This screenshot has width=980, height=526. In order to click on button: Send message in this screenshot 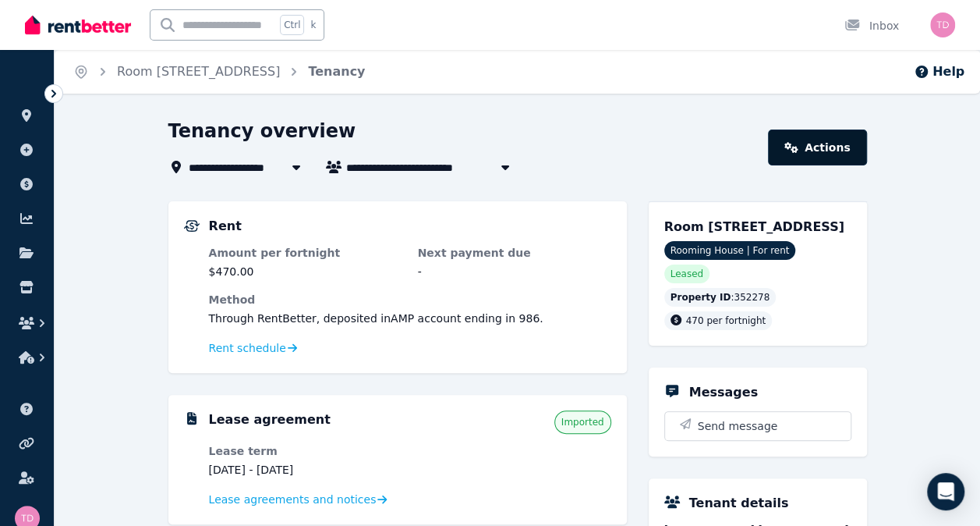, I will do `click(758, 426)`.